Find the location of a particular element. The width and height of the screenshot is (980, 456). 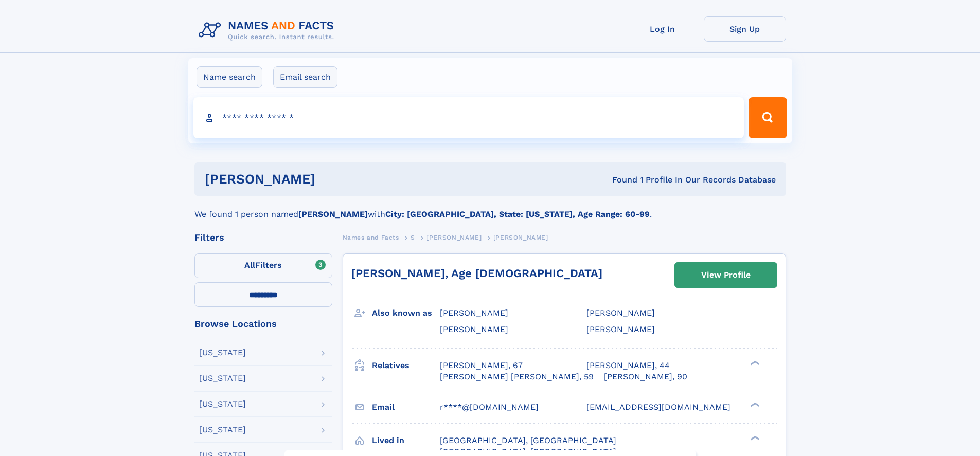

a: Log In is located at coordinates (663, 29).